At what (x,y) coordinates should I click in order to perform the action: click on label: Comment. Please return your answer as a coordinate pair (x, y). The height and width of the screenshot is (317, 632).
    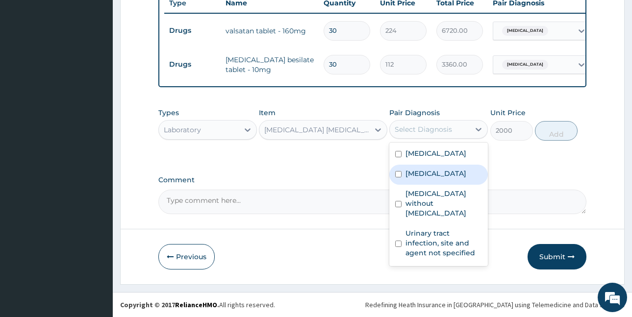
    Looking at the image, I should click on (372, 180).